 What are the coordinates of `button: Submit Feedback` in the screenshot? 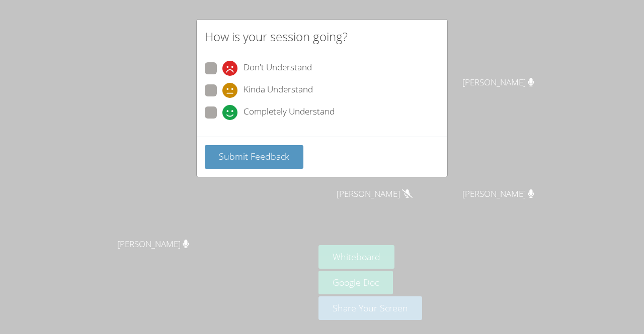 It's located at (254, 157).